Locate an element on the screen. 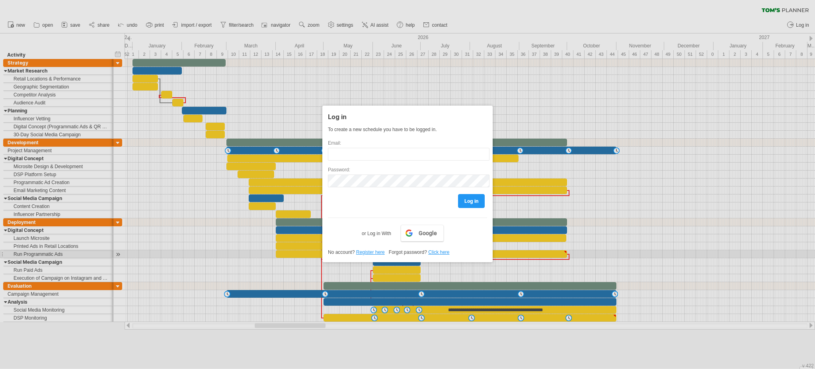 This screenshot has height=369, width=815. label: Email: is located at coordinates (408, 143).